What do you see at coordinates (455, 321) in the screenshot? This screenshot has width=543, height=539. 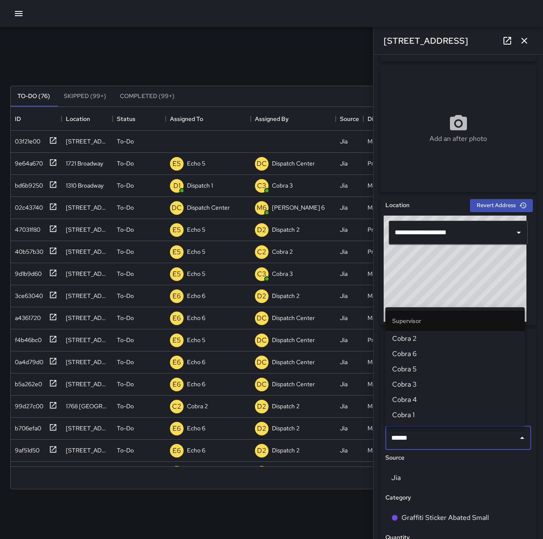 I see `li: Supervisor` at bounding box center [455, 321].